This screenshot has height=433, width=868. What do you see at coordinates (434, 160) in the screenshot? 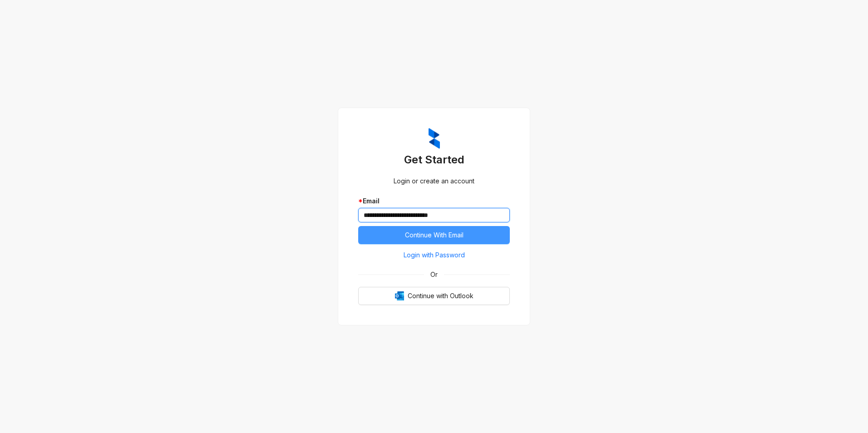
I see `h3: Get Started` at bounding box center [434, 160].